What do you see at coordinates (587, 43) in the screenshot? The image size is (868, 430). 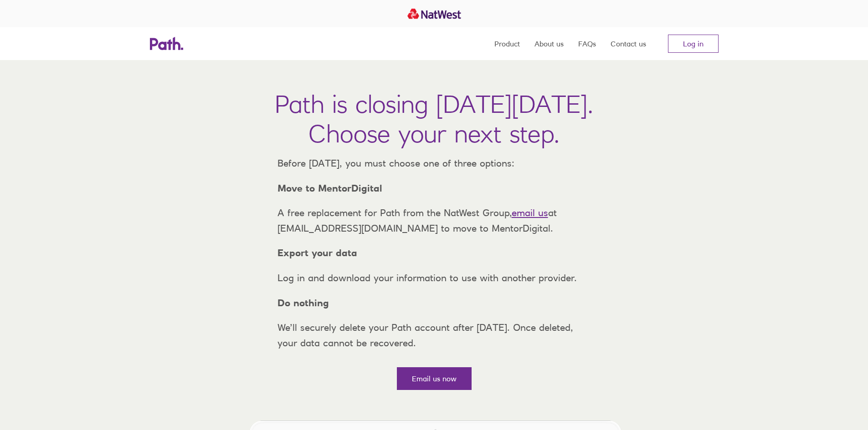 I see `a: FAQs` at bounding box center [587, 43].